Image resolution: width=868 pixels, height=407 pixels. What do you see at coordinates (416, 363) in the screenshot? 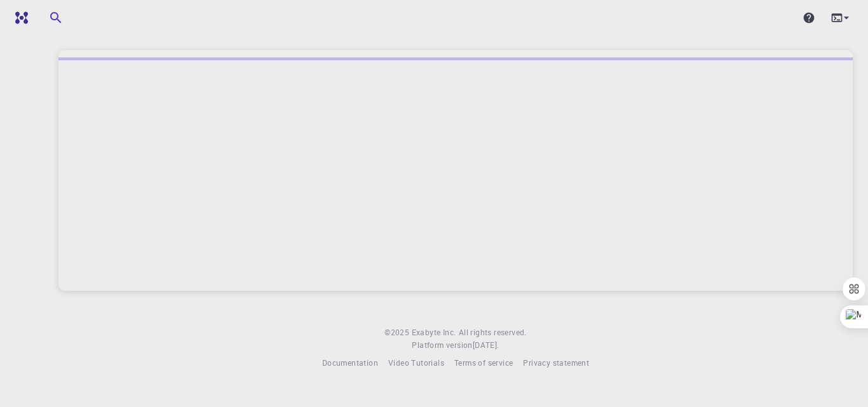
I see `span: Video Tutorials` at bounding box center [416, 363].